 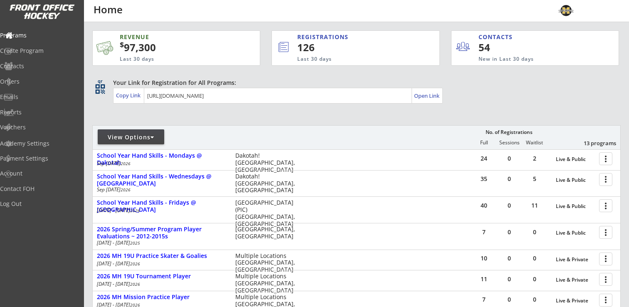 I want to click on div: 2026 Spring/Summer Program Player Evaluations ~ 2012-2015s, so click(x=162, y=233).